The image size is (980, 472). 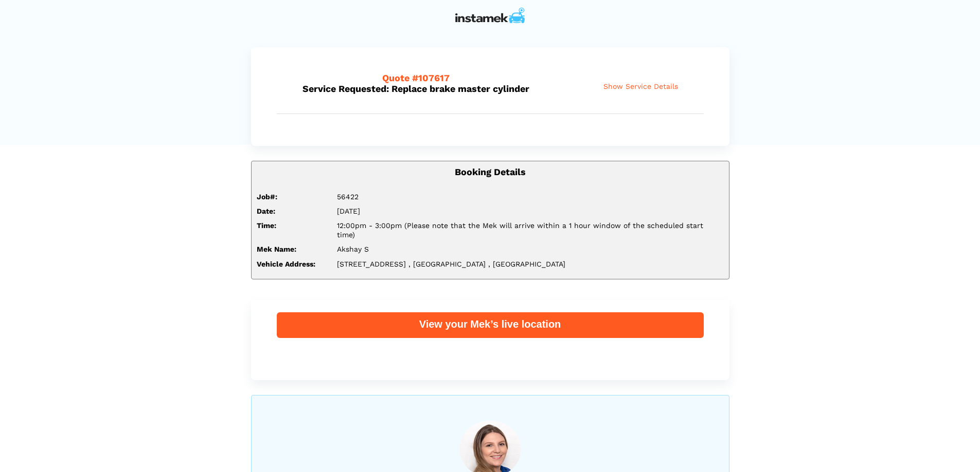 What do you see at coordinates (276, 250) in the screenshot?
I see `strong: Mek Name:` at bounding box center [276, 250].